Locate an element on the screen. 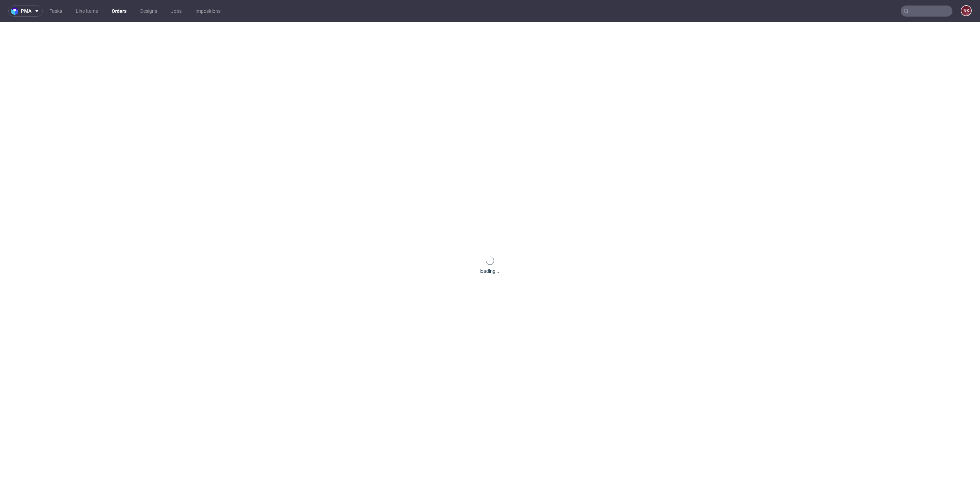 The width and height of the screenshot is (980, 487). a: Tasks is located at coordinates (56, 11).